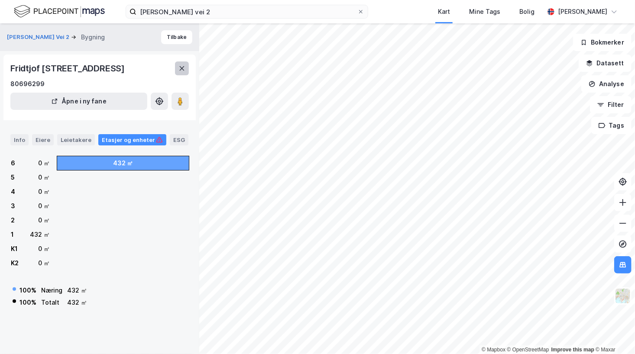 Image resolution: width=635 pixels, height=354 pixels. What do you see at coordinates (59, 11) in the screenshot?
I see `img: logo.f888ab2527a4732fd821a326f86c7f29.svg` at bounding box center [59, 11].